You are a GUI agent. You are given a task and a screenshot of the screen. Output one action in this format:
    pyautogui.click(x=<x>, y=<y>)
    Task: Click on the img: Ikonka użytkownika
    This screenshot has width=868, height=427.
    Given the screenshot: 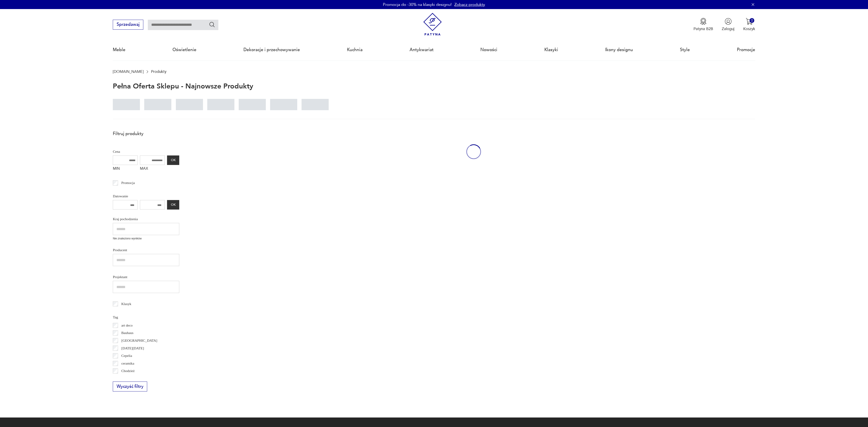 What is the action you would take?
    pyautogui.click(x=728, y=21)
    